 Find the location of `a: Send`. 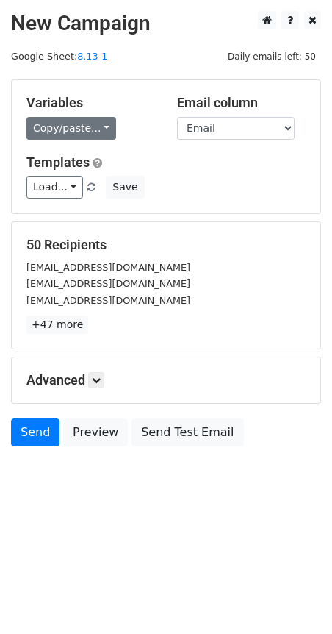

a: Send is located at coordinates (35, 432).